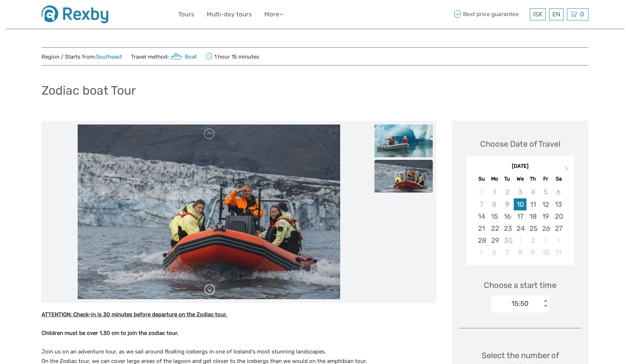 This screenshot has height=364, width=630. What do you see at coordinates (82, 57) in the screenshot?
I see `span: Region / Starts from:` at bounding box center [82, 57].